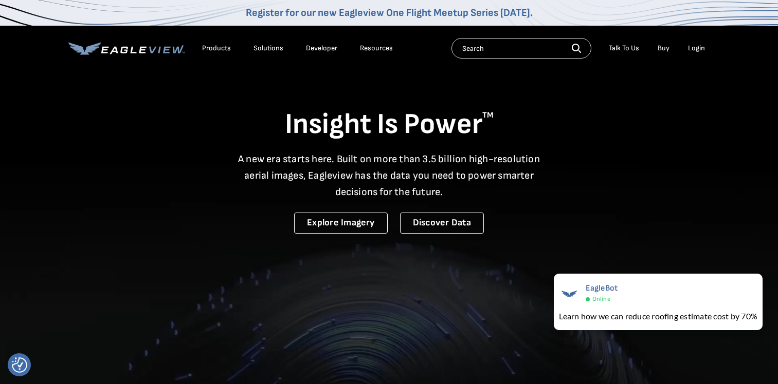 The width and height of the screenshot is (778, 384). I want to click on h1: Insight Is Power, so click(389, 125).